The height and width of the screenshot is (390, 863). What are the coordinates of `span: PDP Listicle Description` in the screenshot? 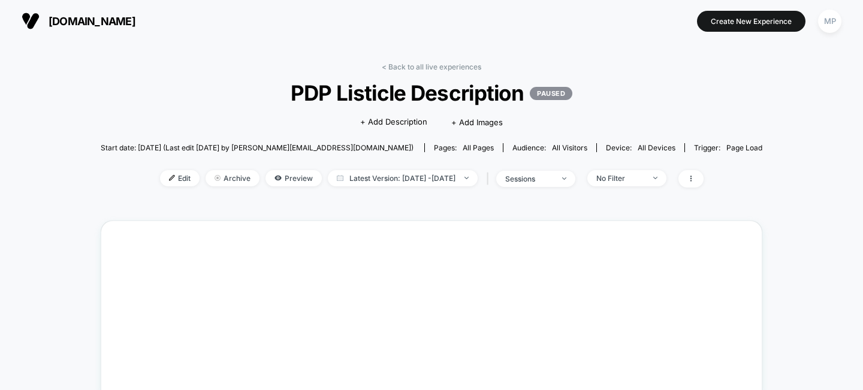 It's located at (431, 93).